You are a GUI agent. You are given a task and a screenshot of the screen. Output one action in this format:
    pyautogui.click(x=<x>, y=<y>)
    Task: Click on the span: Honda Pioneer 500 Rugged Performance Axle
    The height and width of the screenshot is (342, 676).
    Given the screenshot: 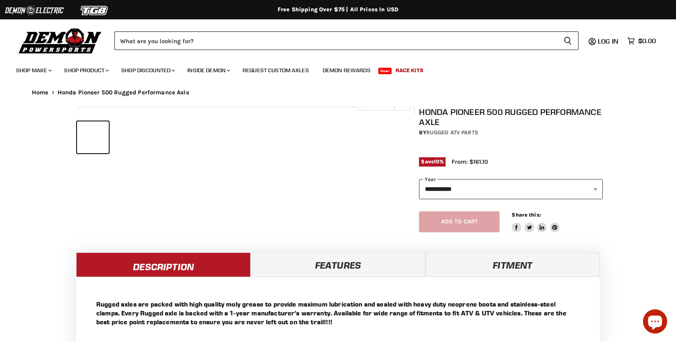 What is the action you would take?
    pyautogui.click(x=123, y=92)
    